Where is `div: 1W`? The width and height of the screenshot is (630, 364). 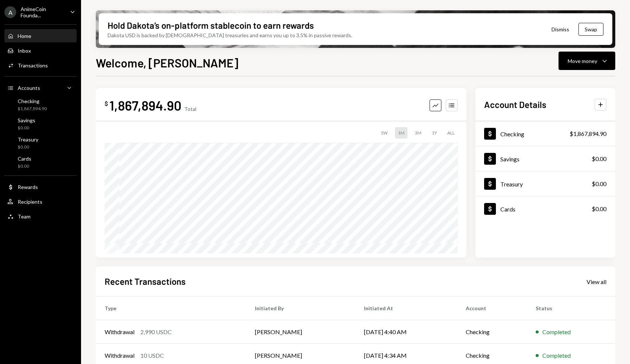 div: 1W is located at coordinates (384, 133).